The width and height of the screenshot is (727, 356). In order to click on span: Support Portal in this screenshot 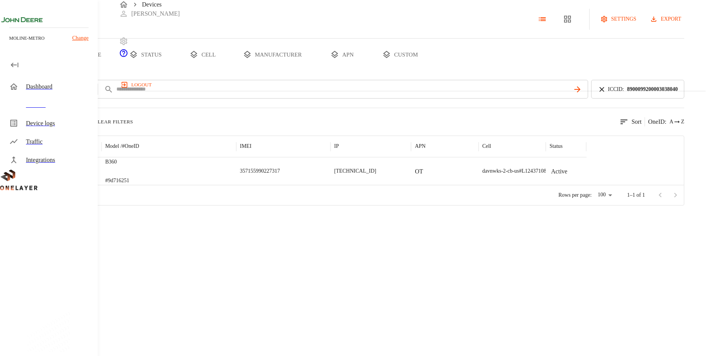, I will do `click(124, 55)`.